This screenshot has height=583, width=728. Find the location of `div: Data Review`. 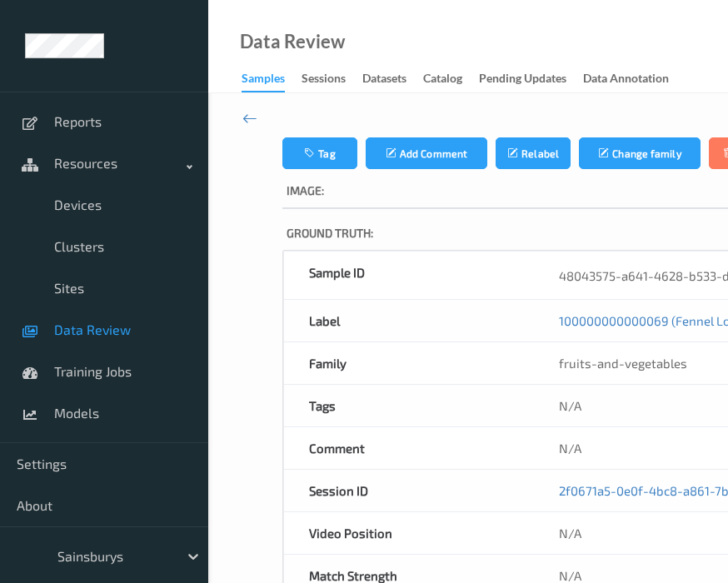

div: Data Review is located at coordinates (292, 41).